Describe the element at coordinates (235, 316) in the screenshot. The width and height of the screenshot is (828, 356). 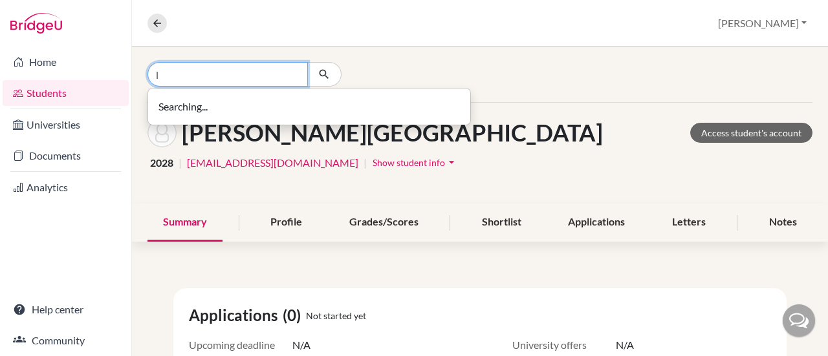
I see `span: Applications` at that location.